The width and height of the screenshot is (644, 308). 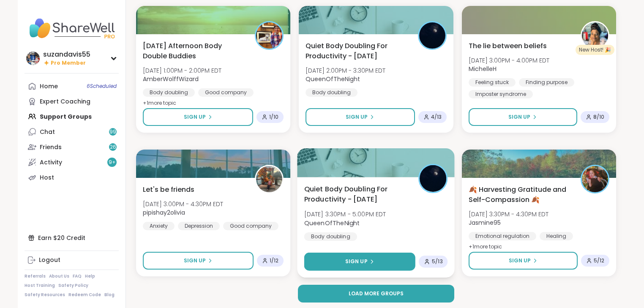 What do you see at coordinates (599, 261) in the screenshot?
I see `span: 5 / 12` at bounding box center [599, 261].